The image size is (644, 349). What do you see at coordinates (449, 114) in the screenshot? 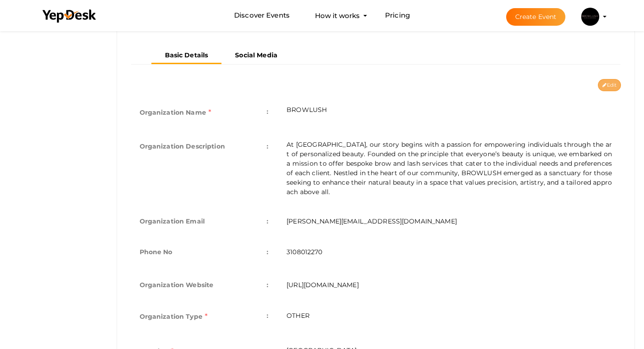
I see `td: BROWLUSH` at bounding box center [449, 114].